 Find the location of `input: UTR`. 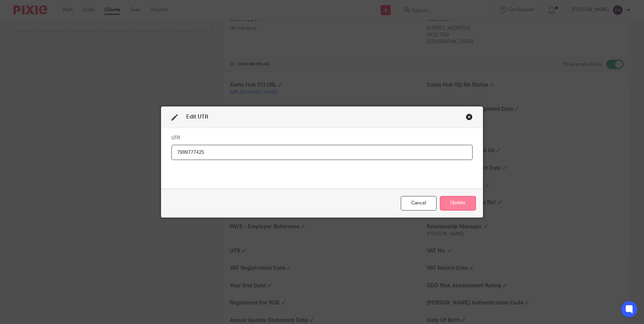

input: UTR is located at coordinates (322, 153).